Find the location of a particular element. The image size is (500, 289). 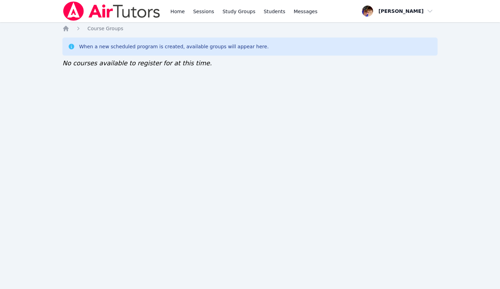

span: Messages is located at coordinates (306, 11).